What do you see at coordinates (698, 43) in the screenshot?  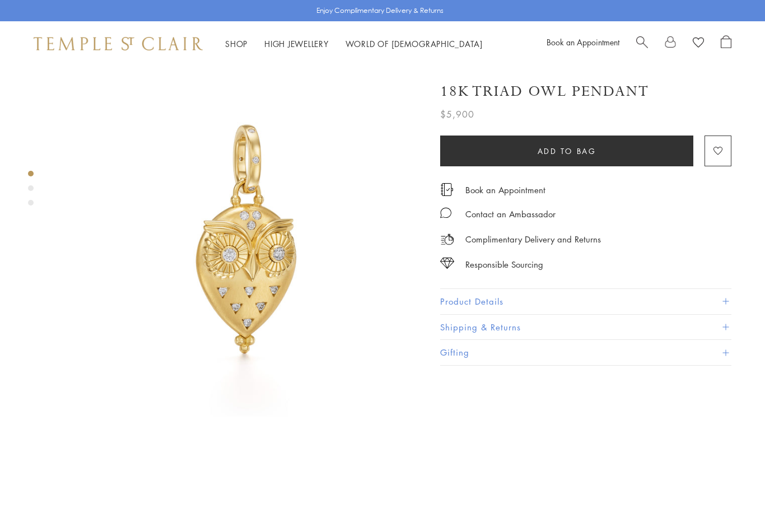 I see `a: View Wishlist` at bounding box center [698, 43].